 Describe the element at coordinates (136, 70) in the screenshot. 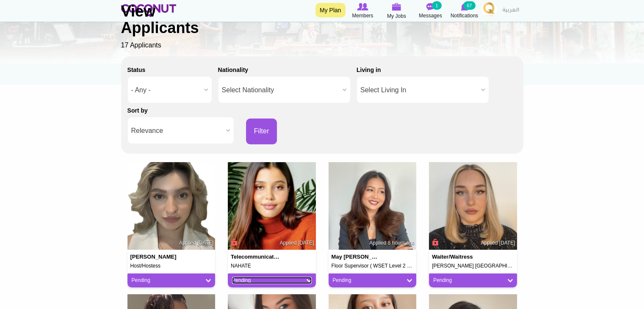

I see `label: Status` at that location.